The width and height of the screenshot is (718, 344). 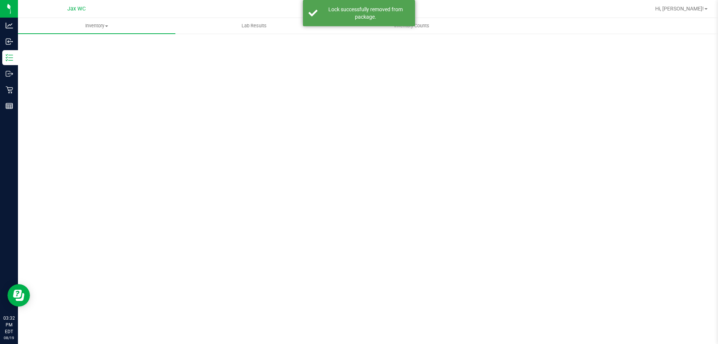 What do you see at coordinates (365, 13) in the screenshot?
I see `div: Lock successfully removed from package.` at bounding box center [365, 13].